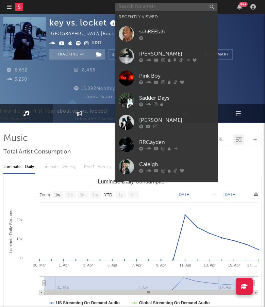  I want to click on text: 17. …, so click(252, 265).